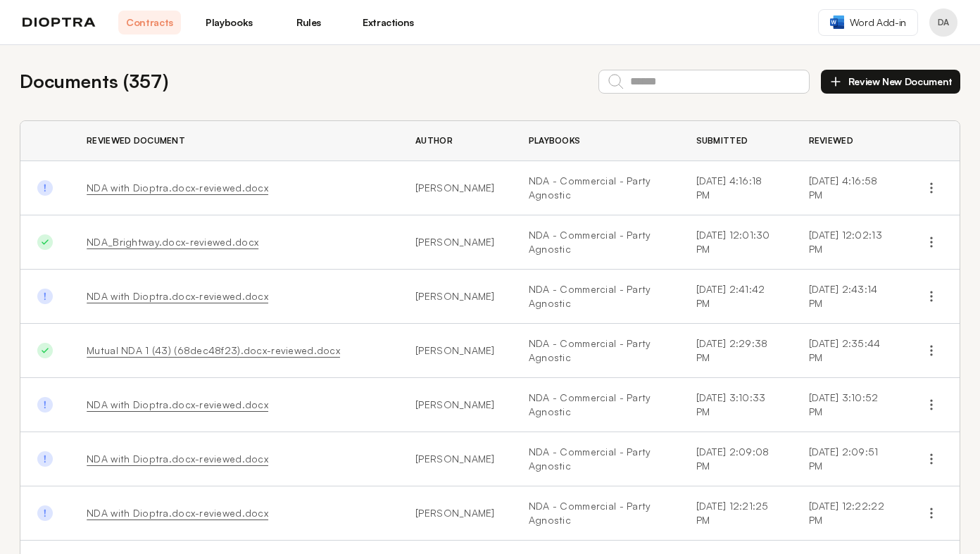  I want to click on span: Word Add-in, so click(878, 22).